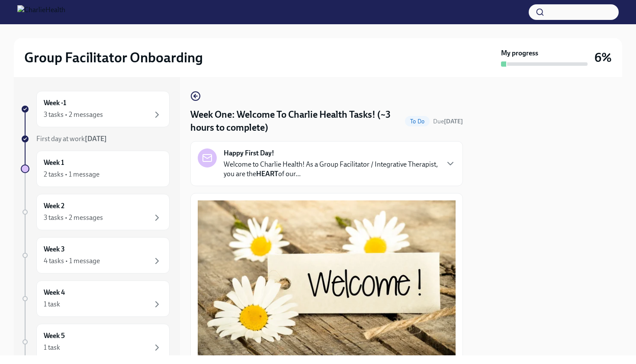 This screenshot has height=364, width=636. Describe the element at coordinates (331, 169) in the screenshot. I see `p: Welcome to Charlie Health! As a Group Facilitator / Integrative Therapist, you are the of our...` at that location.